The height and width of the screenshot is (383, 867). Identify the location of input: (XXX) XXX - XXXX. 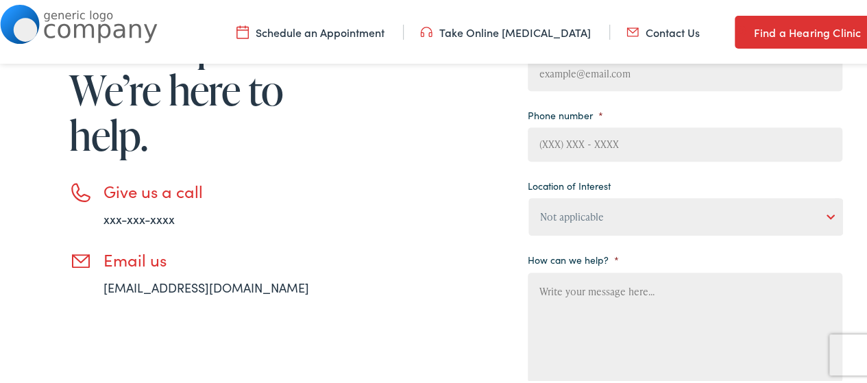
(684, 142).